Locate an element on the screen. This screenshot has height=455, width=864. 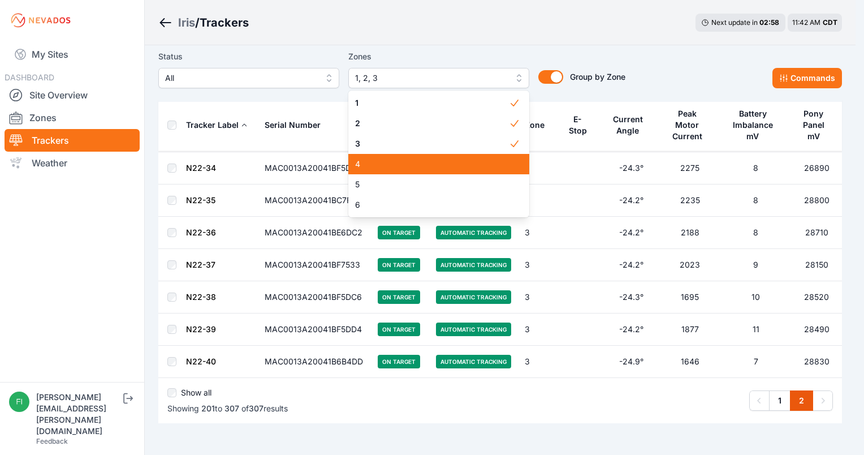
span: 5 is located at coordinates (432, 184).